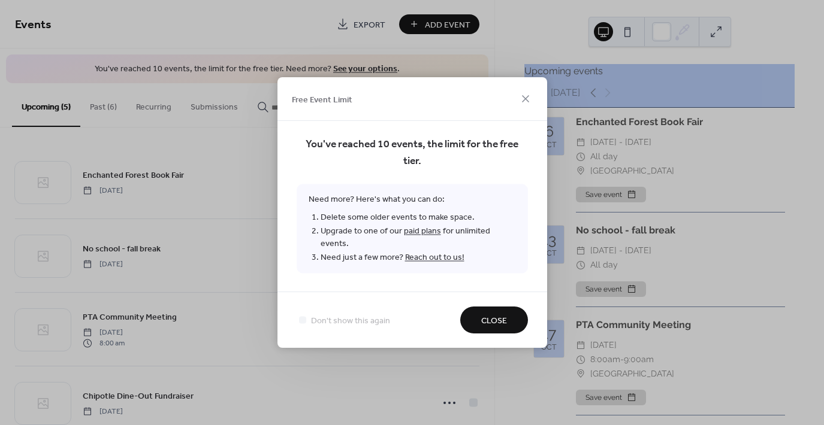  What do you see at coordinates (418, 217) in the screenshot?
I see `li: Delete some older events to make space.` at bounding box center [418, 217].